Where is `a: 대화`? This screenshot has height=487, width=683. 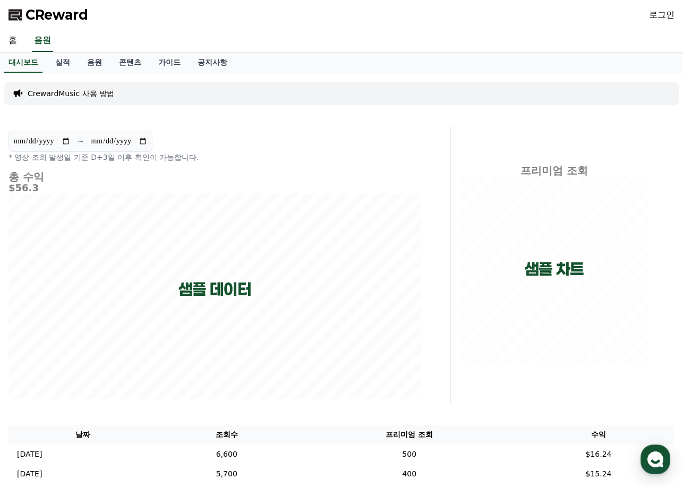
a: 대화 is located at coordinates (104, 350).